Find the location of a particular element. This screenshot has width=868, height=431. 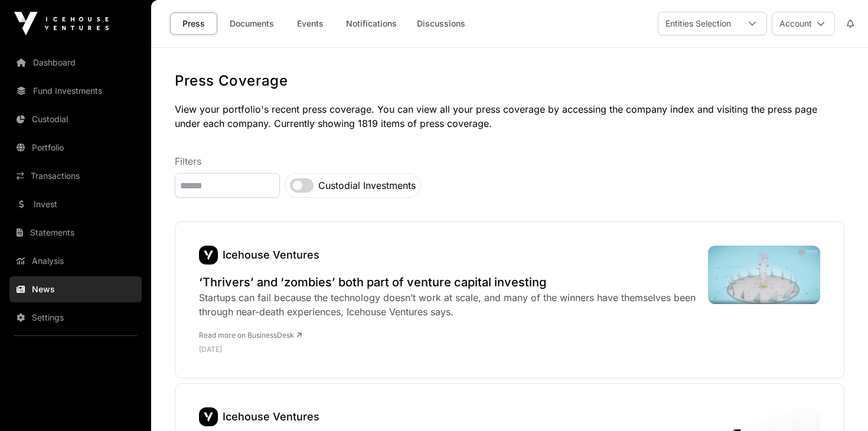

div: Entities Selection is located at coordinates (698, 24).